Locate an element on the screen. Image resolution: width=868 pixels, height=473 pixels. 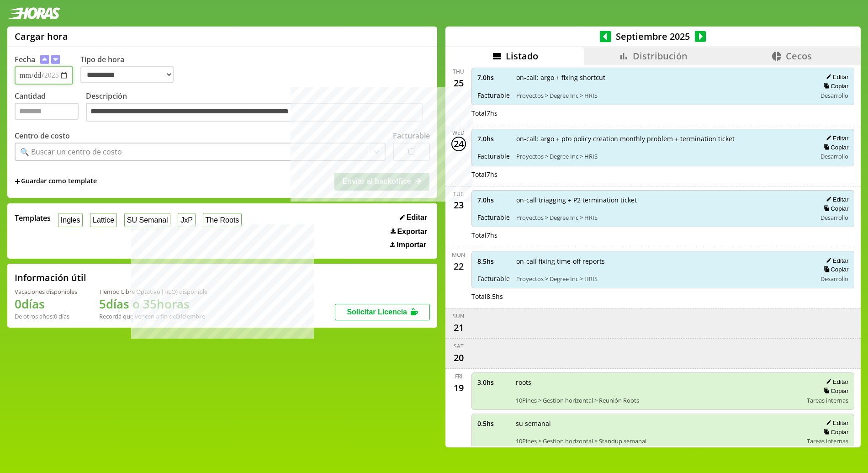
div: scrollable content is located at coordinates (653, 256).